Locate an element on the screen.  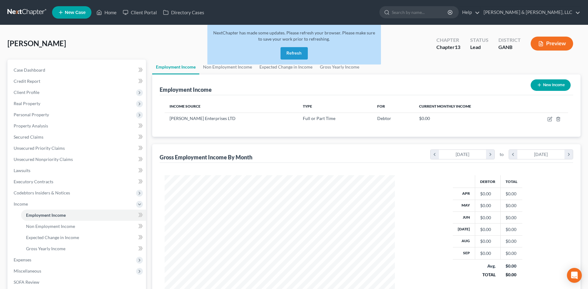
button: New Income is located at coordinates (551, 85).